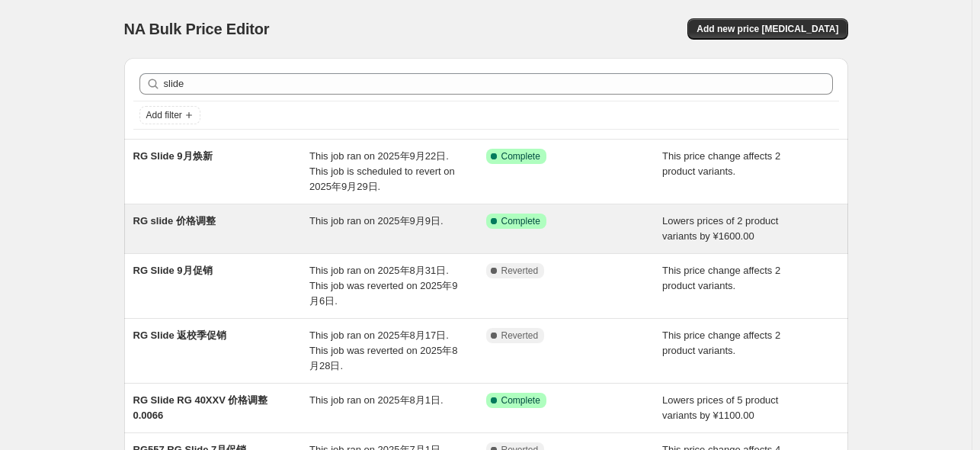 The image size is (980, 450). What do you see at coordinates (377, 221) in the screenshot?
I see `span: This job ran on 2025年9月9日.` at bounding box center [377, 221].